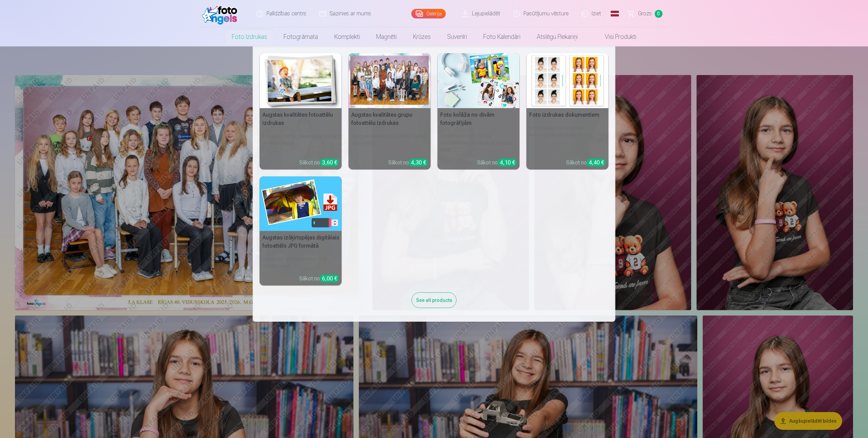  I want to click on a: Augstas izšķirtspējas digitālais fotoattēls JPG formātāAugstas izšķirtspējas digitālais fotoattēl..., so click(301, 231).